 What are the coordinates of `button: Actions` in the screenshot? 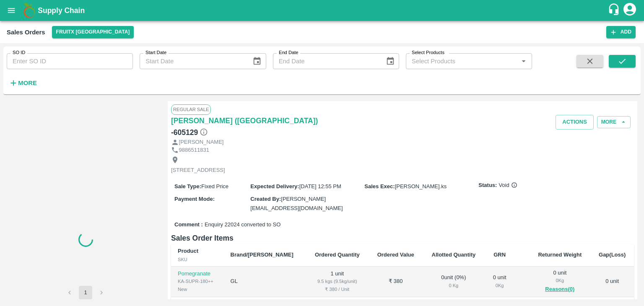 It's located at (575, 122).